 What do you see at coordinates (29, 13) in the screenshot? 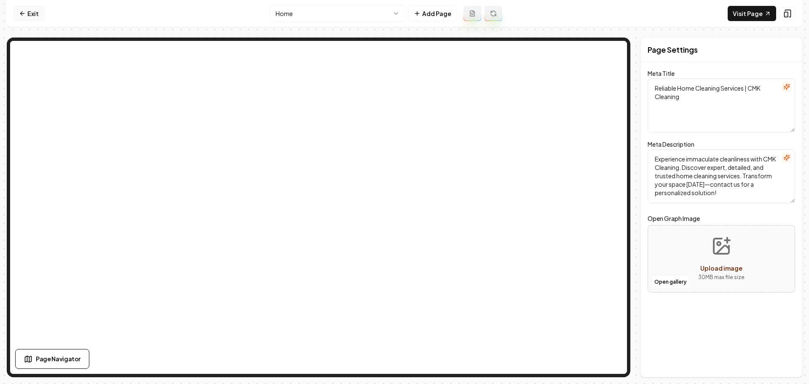
I see `a: Exit` at bounding box center [29, 13].